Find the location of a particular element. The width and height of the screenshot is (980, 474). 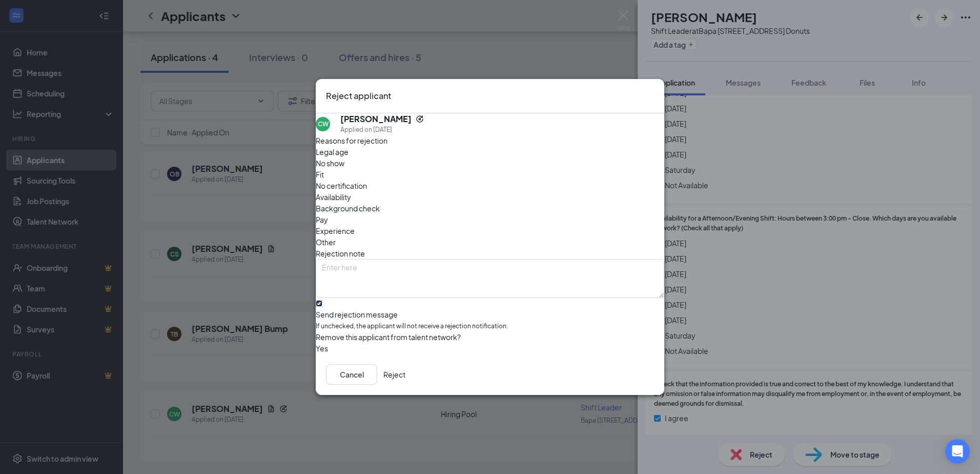

h3: Reject applicant is located at coordinates (358, 96).